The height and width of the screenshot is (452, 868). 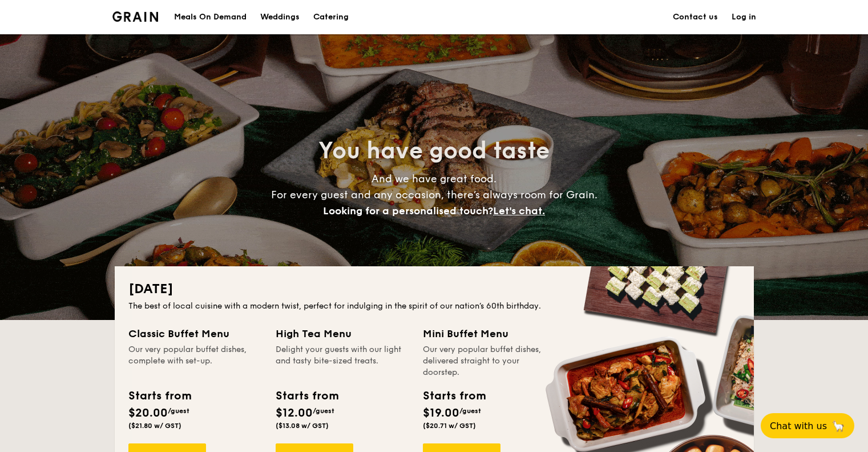 What do you see at coordinates (449, 425) in the screenshot?
I see `span: ($20.71 w/ GST)` at bounding box center [449, 425].